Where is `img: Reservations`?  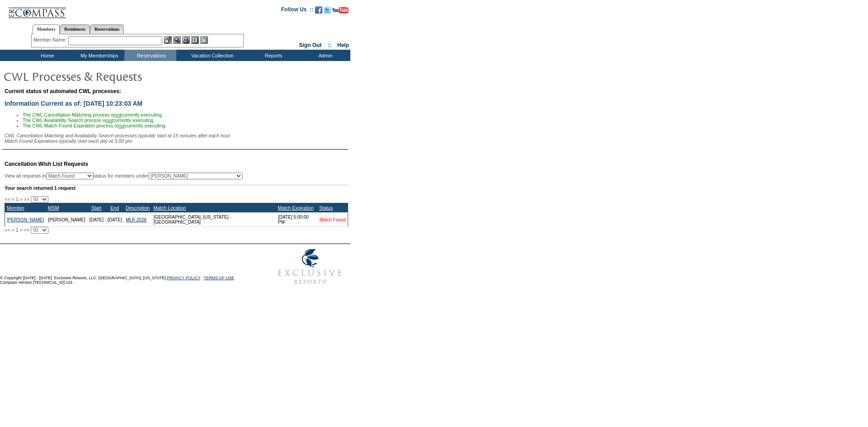
img: Reservations is located at coordinates (194, 40).